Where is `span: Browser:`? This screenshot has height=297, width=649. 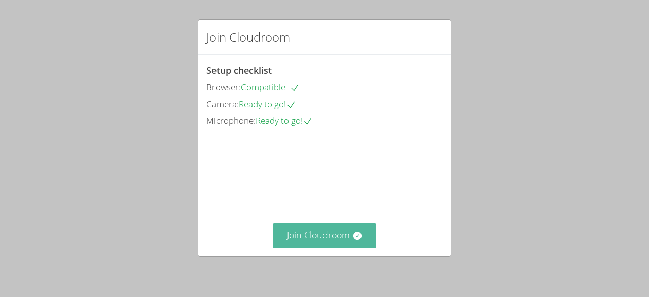 span: Browser: is located at coordinates (224, 87).